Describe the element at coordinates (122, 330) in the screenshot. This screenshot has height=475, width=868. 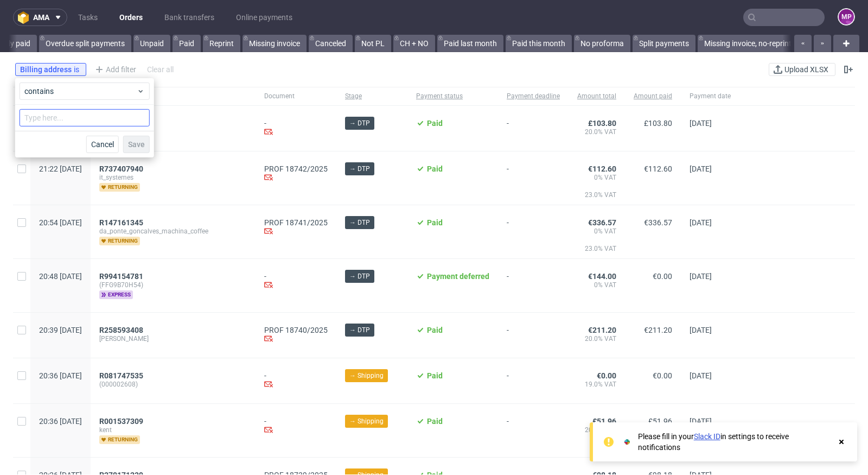
I see `a: R258593408` at that location.